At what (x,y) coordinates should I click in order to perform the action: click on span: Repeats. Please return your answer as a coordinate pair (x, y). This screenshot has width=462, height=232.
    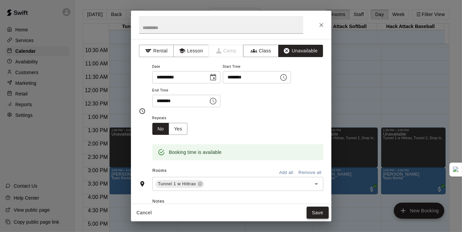
    Looking at the image, I should click on (173, 118).